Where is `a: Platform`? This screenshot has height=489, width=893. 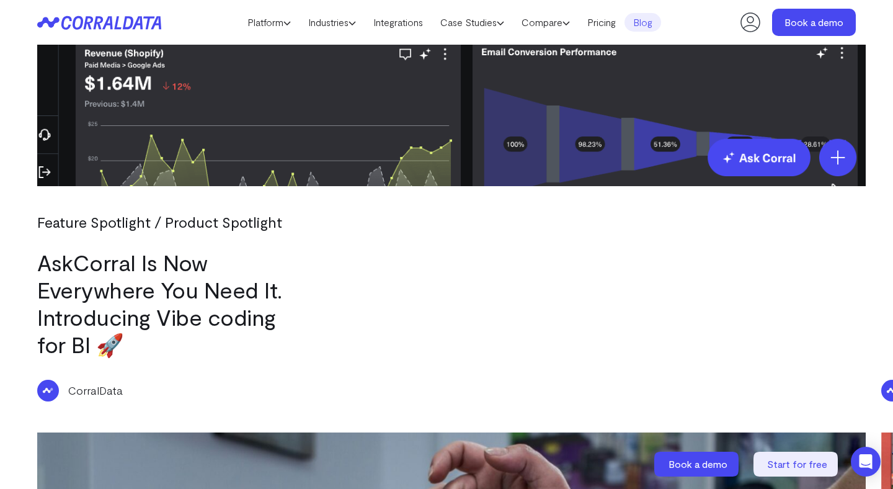 a: Platform is located at coordinates (269, 22).